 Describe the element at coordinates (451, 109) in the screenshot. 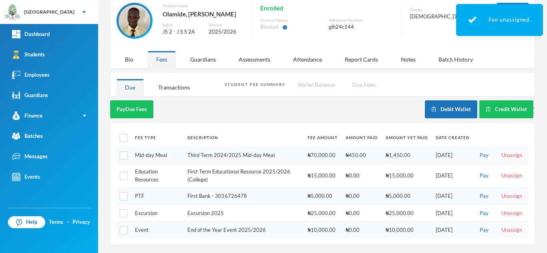

I see `button: Debit Wallet` at that location.